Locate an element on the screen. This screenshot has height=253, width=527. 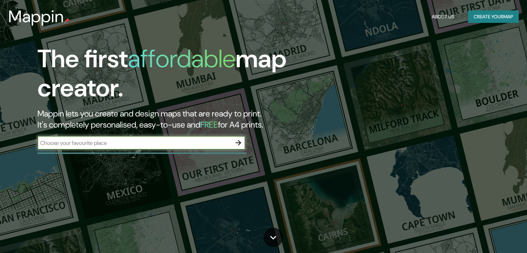
button: About Us is located at coordinates (443, 17).